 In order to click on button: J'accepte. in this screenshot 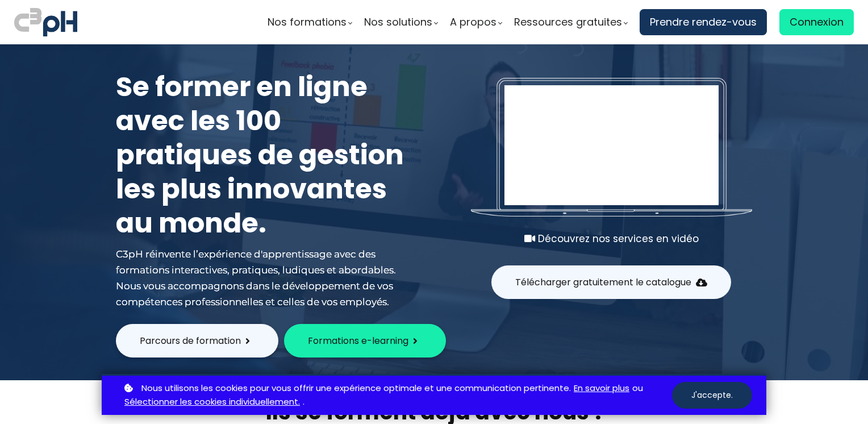, I will do `click(712, 395)`.